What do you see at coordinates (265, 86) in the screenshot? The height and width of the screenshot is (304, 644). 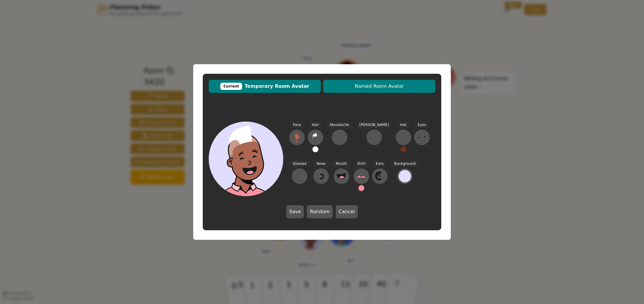 I see `button: CurrentTemporary Room Avatar` at bounding box center [265, 86].